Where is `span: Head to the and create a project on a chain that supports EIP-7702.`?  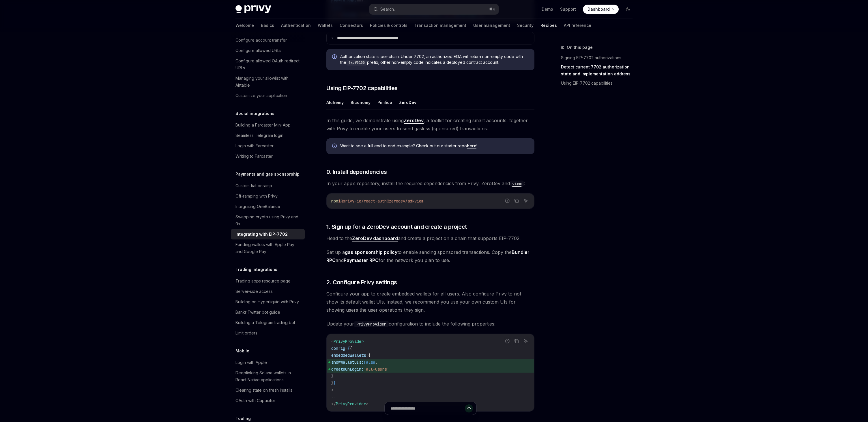
span: Head to the and create a project on a chain that supports EIP-7702. is located at coordinates (430, 239).